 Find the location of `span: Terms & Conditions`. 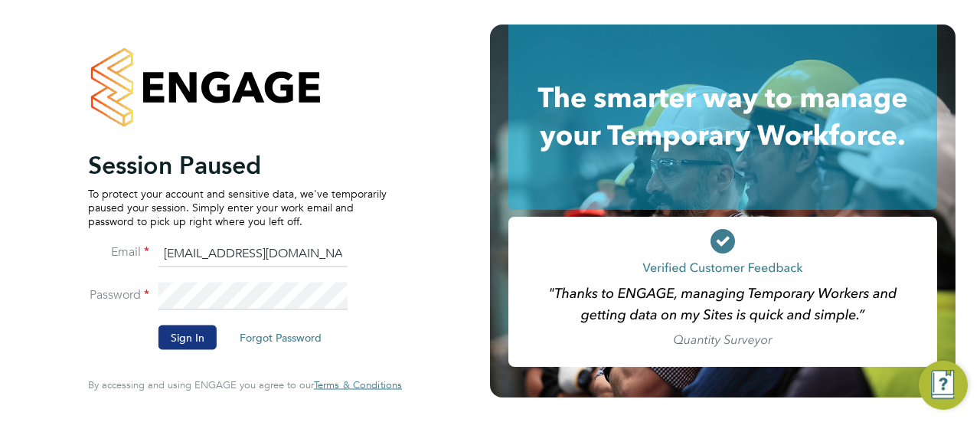

span: Terms & Conditions is located at coordinates (357, 384).